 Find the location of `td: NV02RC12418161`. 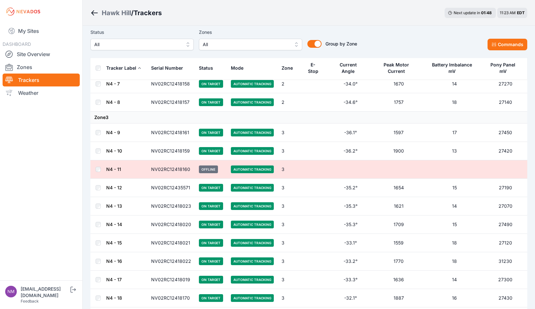

td: NV02RC12418161 is located at coordinates (171, 133).